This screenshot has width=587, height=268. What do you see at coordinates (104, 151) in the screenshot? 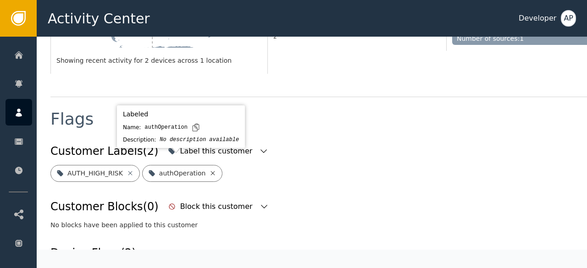
I see `div: Customer Labels (2)` at bounding box center [104, 151].